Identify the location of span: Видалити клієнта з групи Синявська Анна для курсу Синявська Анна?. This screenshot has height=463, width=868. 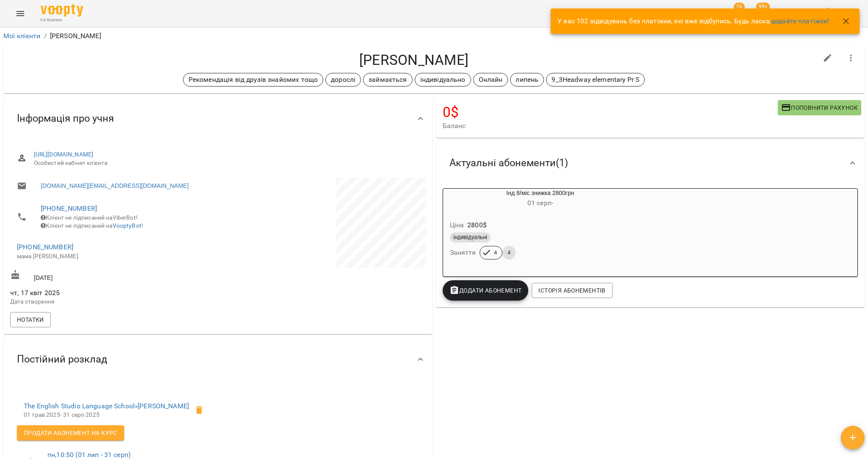
(199, 410).